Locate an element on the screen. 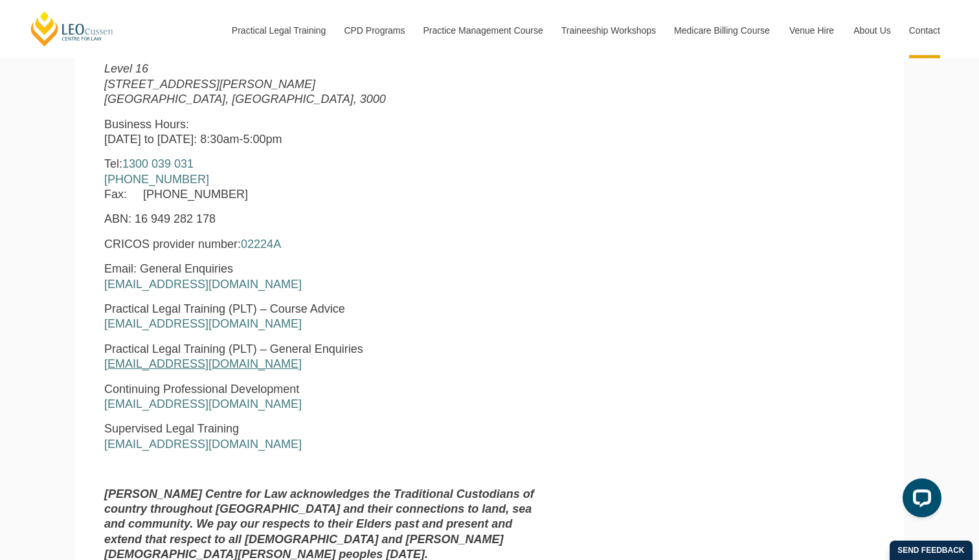  a: Practice Management Course is located at coordinates (482, 30).